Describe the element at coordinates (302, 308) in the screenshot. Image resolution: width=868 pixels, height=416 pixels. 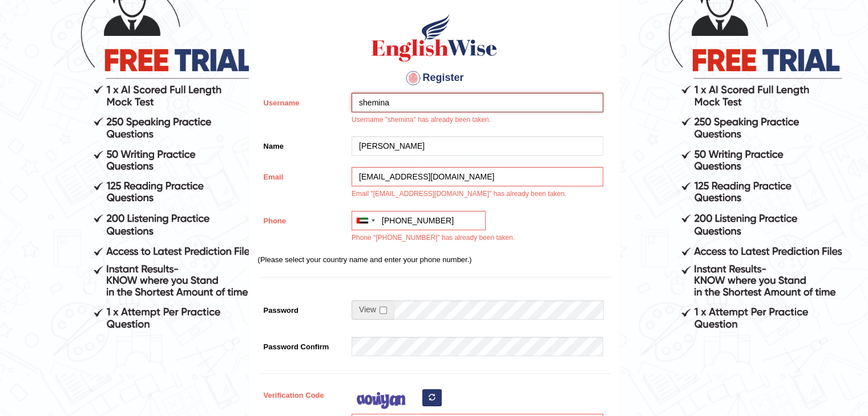
I see `label: Password` at that location.